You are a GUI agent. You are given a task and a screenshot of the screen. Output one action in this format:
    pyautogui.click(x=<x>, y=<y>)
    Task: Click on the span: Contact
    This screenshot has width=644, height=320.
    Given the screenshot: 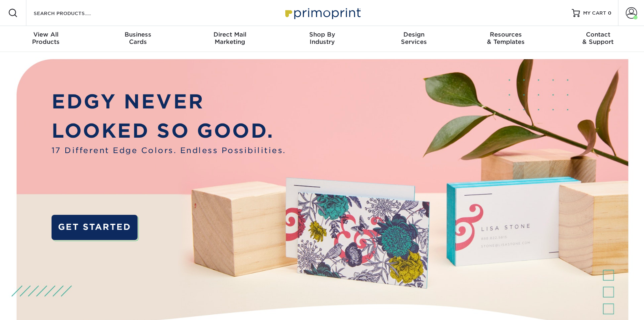 What is the action you would take?
    pyautogui.click(x=598, y=34)
    